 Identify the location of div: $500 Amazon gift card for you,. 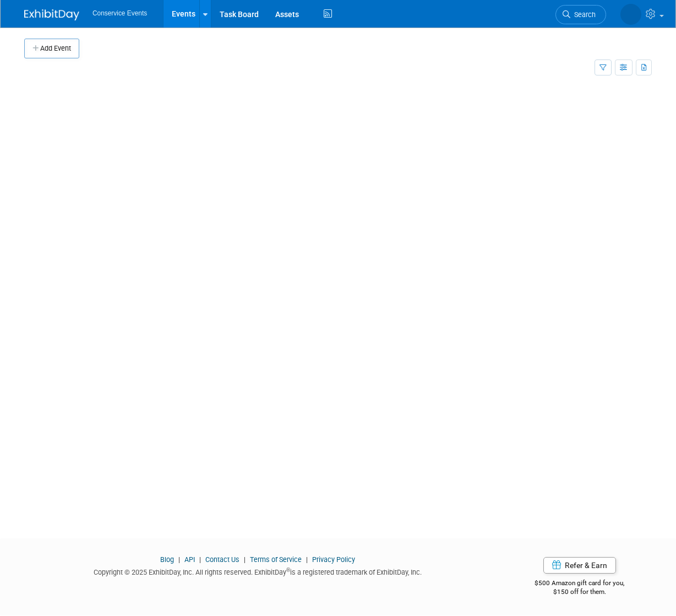
(580, 584).